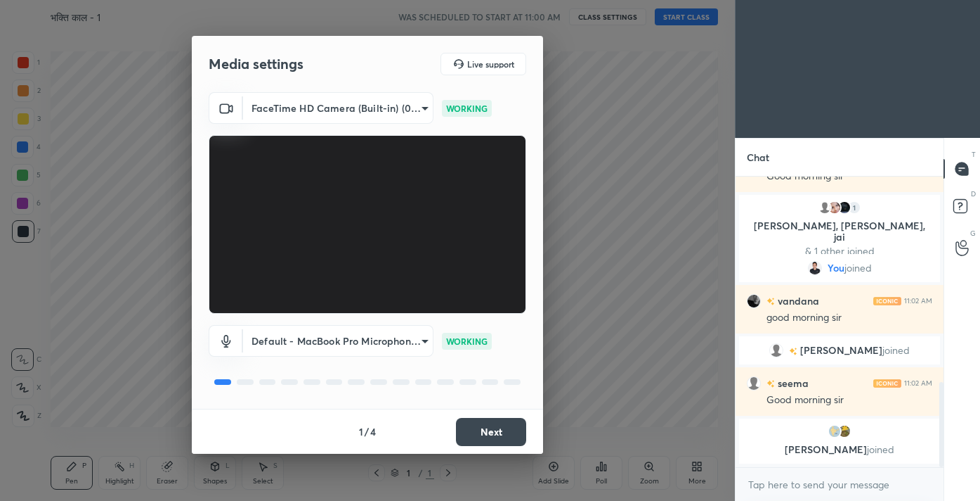  Describe the element at coordinates (758, 157) in the screenshot. I see `p: Chat` at that location.